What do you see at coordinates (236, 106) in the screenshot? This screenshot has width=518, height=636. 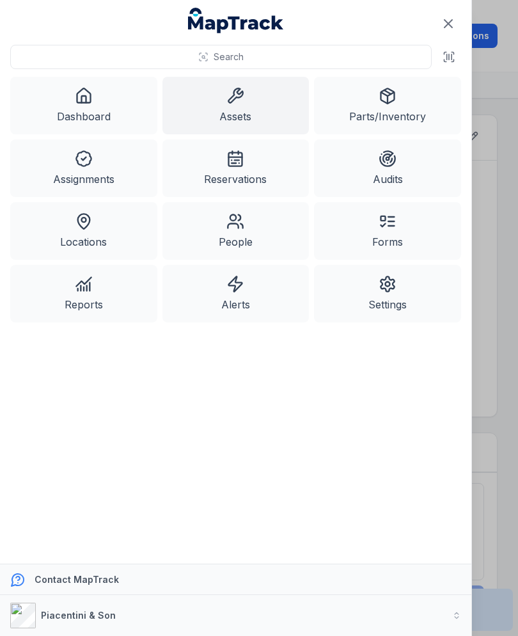 I see `a: Assets` at bounding box center [236, 106].